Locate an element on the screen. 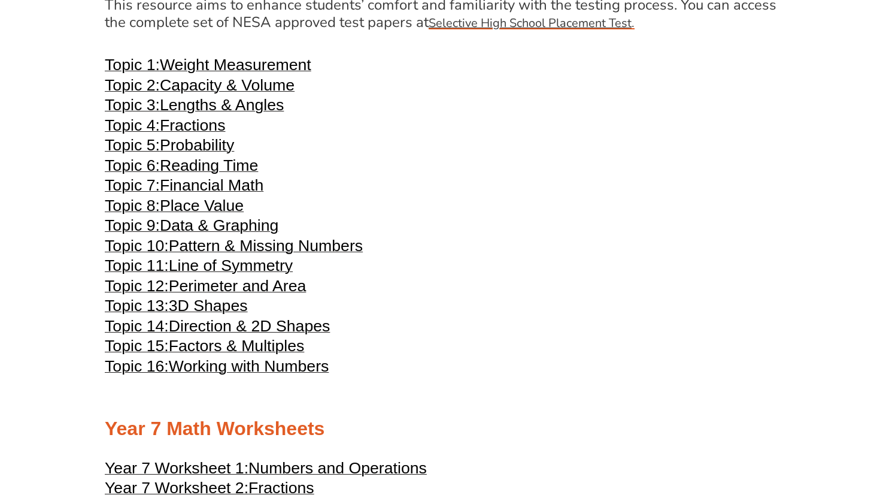  a: Topic 16:Working with Numbers is located at coordinates (217, 368).